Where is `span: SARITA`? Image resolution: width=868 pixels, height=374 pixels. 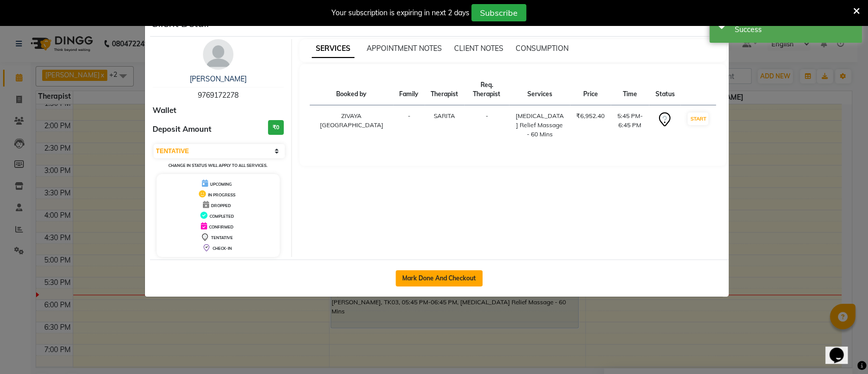
span: SARITA is located at coordinates (444, 115).